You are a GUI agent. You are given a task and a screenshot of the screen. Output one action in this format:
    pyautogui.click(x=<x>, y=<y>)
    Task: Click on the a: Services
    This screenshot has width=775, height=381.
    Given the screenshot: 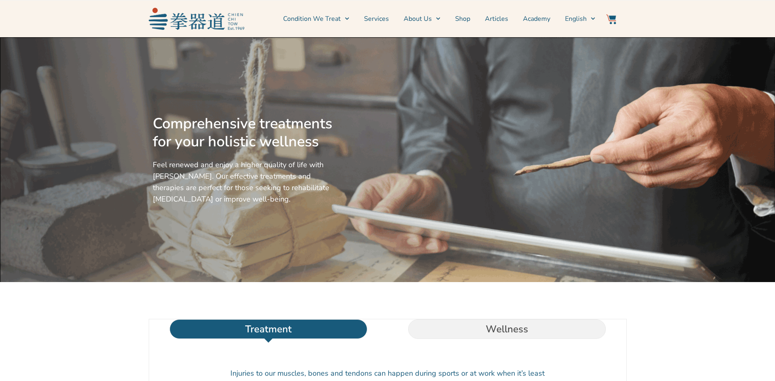 What is the action you would take?
    pyautogui.click(x=376, y=19)
    